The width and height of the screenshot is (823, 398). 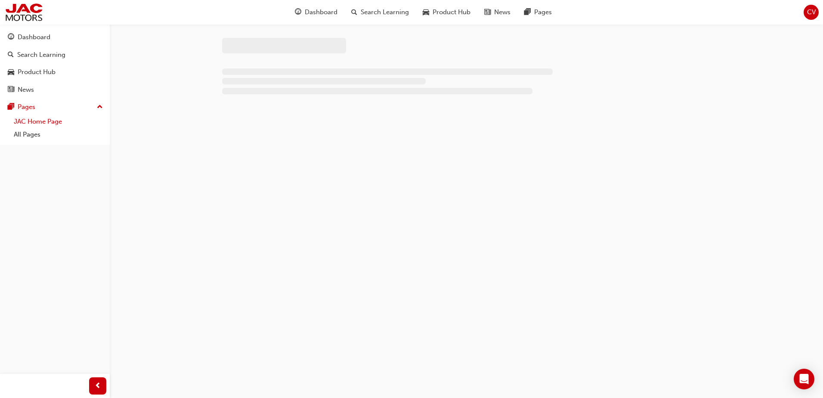 What do you see at coordinates (55, 90) in the screenshot?
I see `a: News` at bounding box center [55, 90].